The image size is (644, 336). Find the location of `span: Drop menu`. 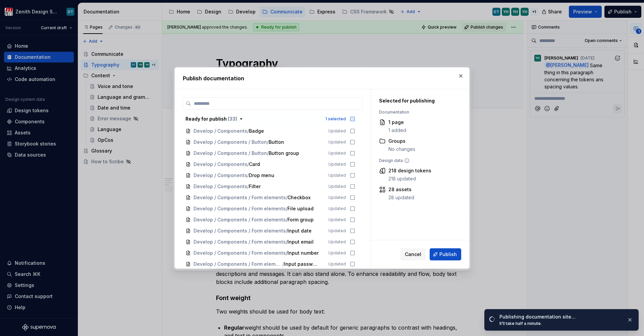

span: Drop menu is located at coordinates (262, 175).